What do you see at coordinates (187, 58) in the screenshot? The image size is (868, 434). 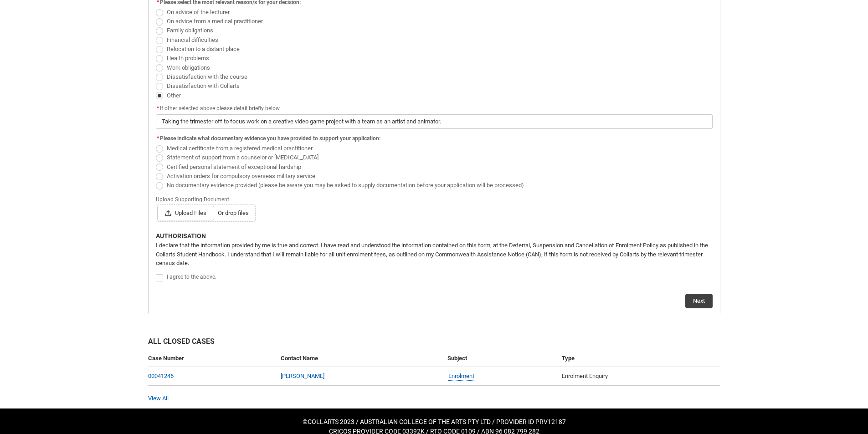 I see `span: Health problems` at bounding box center [187, 58].